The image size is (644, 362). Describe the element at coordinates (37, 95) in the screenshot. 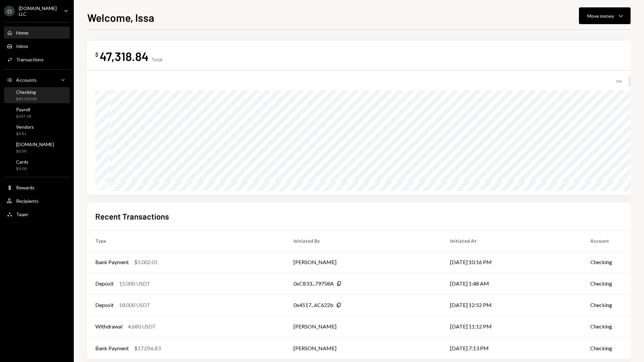

I see `a: Checking$47,010.65` at that location.